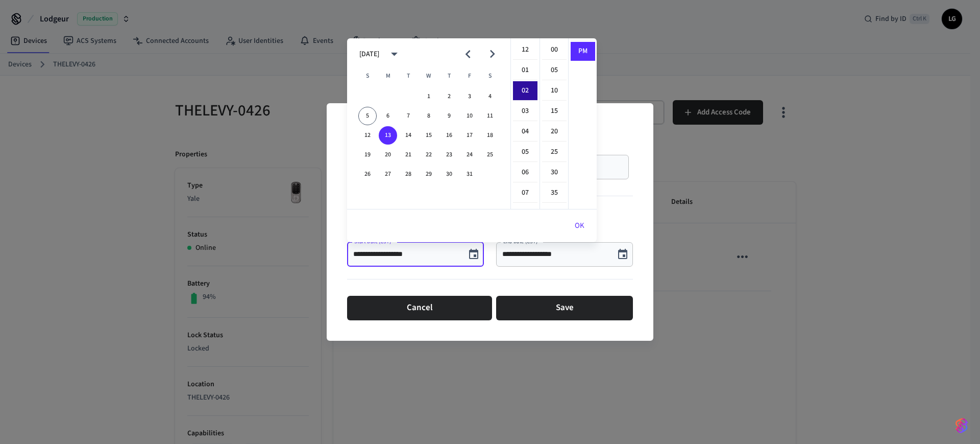  Describe the element at coordinates (525, 50) in the screenshot. I see `li: 12 hours` at that location.